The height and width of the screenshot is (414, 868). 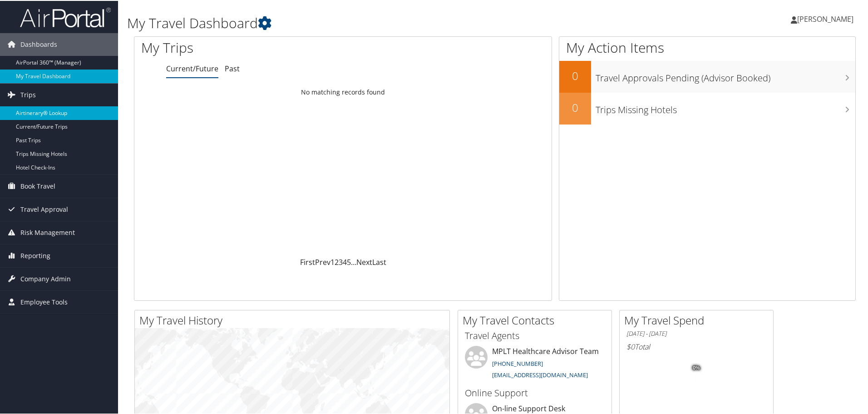 I want to click on h3: Trips Missing Hotels, so click(x=725, y=107).